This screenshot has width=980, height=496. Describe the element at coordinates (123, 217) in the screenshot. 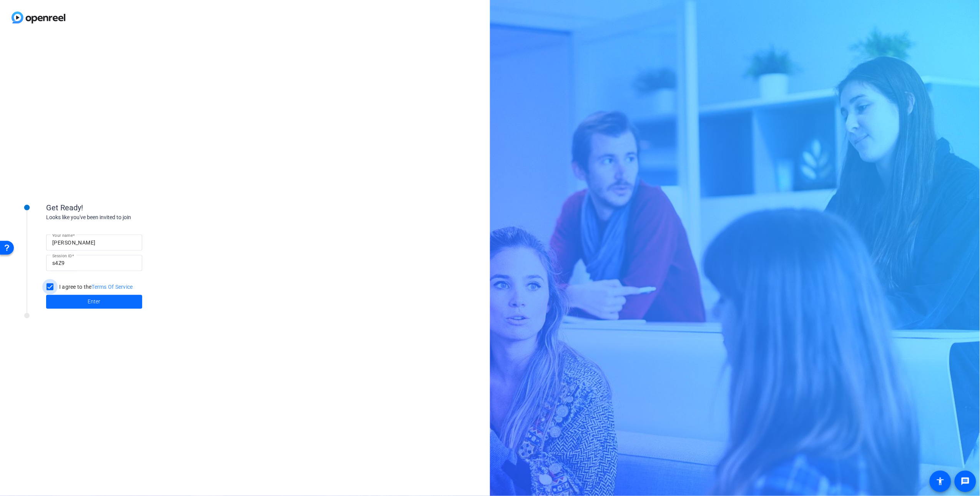

I see `div: Looks like you've been invited to join` at that location.